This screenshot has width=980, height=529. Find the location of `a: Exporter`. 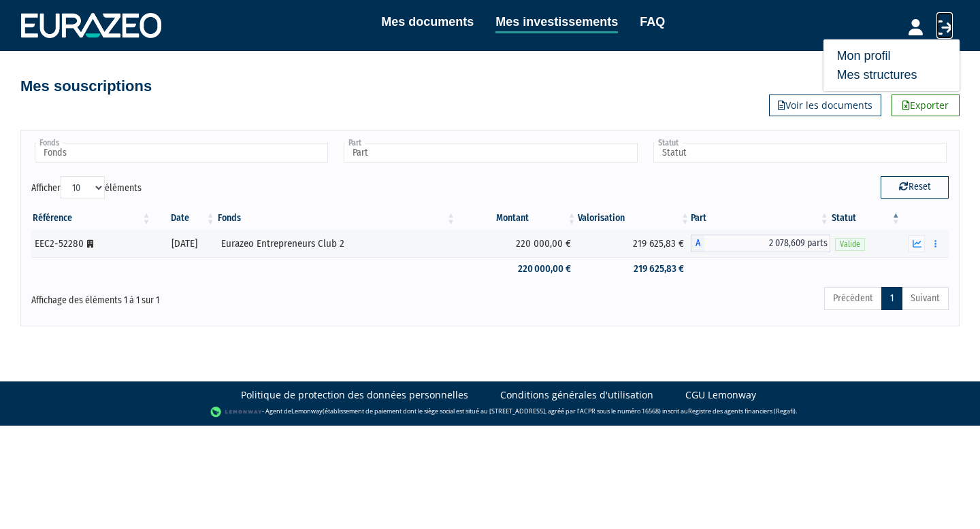

a: Exporter is located at coordinates (925, 106).